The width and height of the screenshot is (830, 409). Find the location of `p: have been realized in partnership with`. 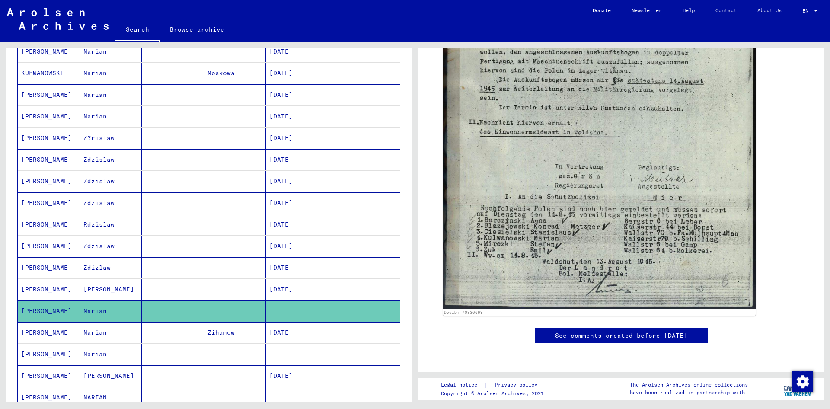

p: have been realized in partnership with is located at coordinates (689, 393).